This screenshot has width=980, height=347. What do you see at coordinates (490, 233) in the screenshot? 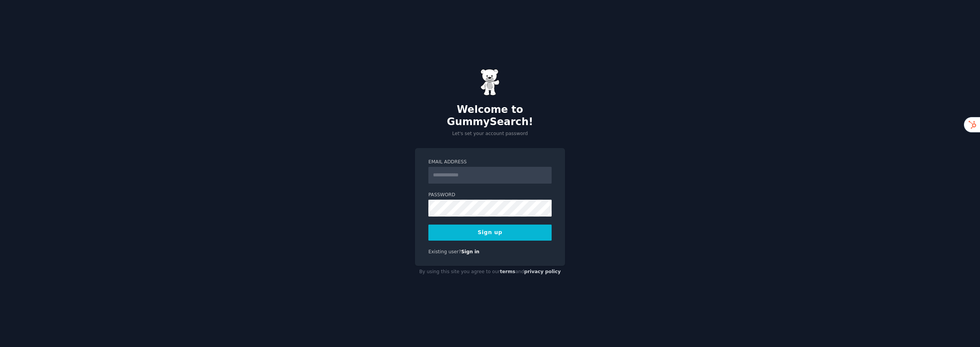
I see `button: Sign up` at bounding box center [490, 233].